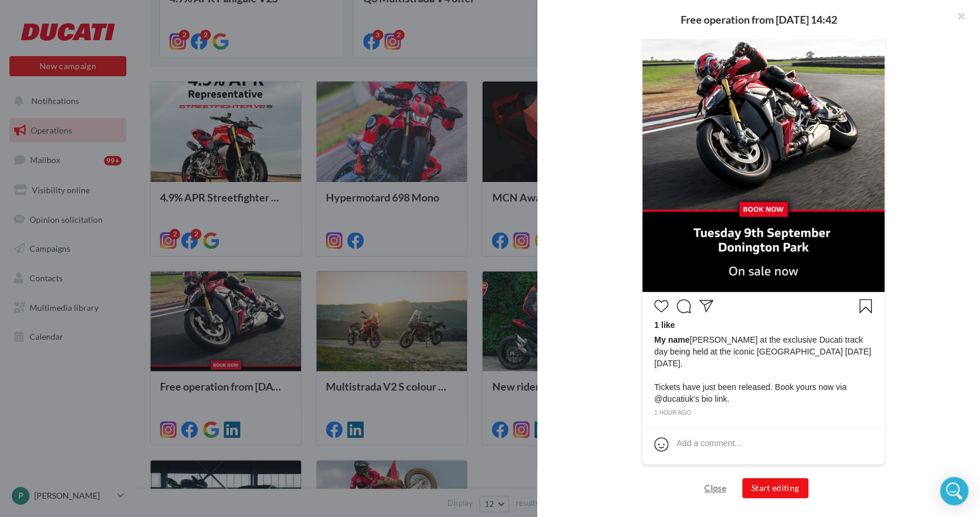  I want to click on div: 1 hour ago, so click(763, 413).